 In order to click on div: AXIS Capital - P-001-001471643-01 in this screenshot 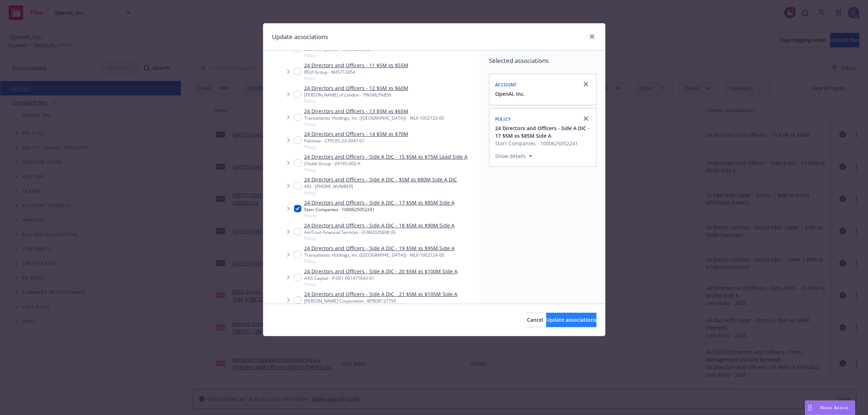, I will do `click(381, 278)`.